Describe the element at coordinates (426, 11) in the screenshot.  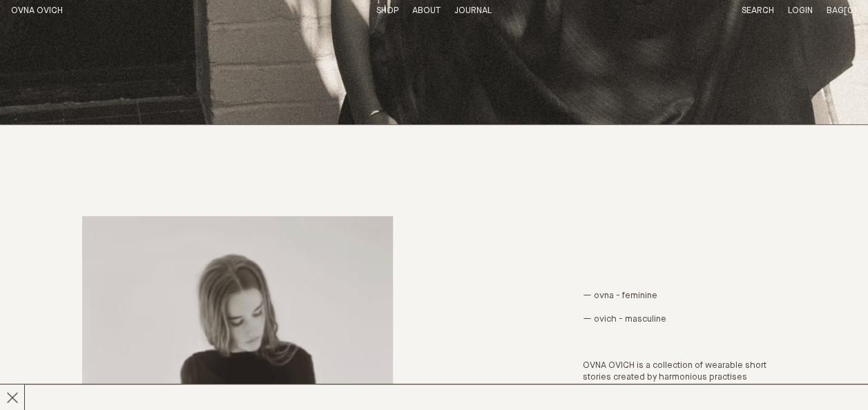
I see `p: About` at that location.